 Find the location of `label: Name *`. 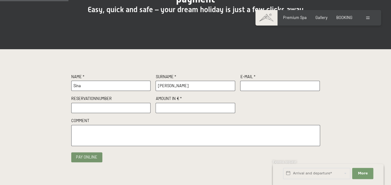

label: Name * is located at coordinates (111, 77).